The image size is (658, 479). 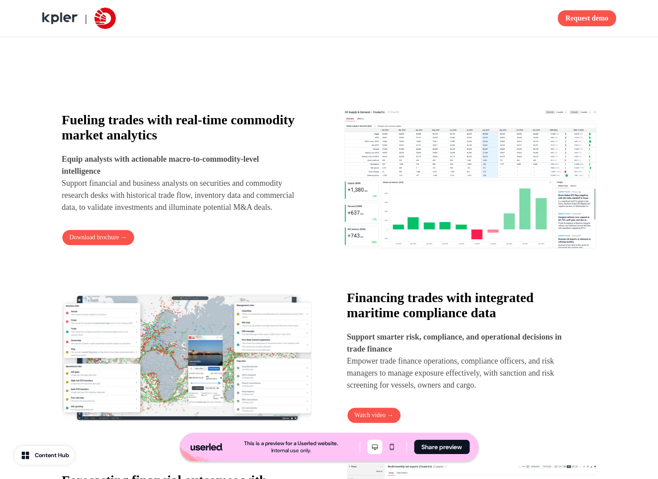 I want to click on strong: Fueling trades with real-time commodity market analytics, so click(x=178, y=127).